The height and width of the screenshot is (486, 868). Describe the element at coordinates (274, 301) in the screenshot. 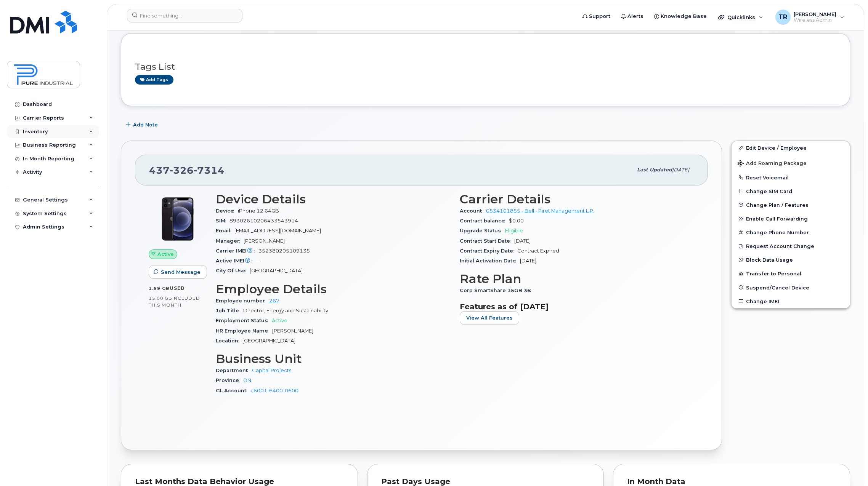

I see `a: 267` at that location.